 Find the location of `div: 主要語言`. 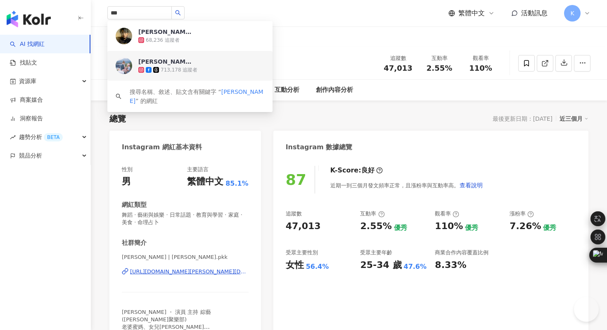

div: 主要語言 is located at coordinates (198, 169).